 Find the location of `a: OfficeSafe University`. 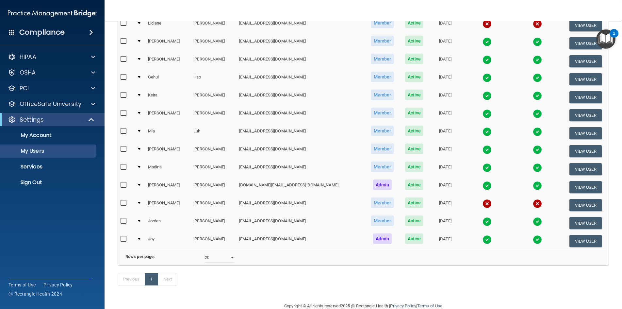

a: OfficeSafe University is located at coordinates (51, 104).